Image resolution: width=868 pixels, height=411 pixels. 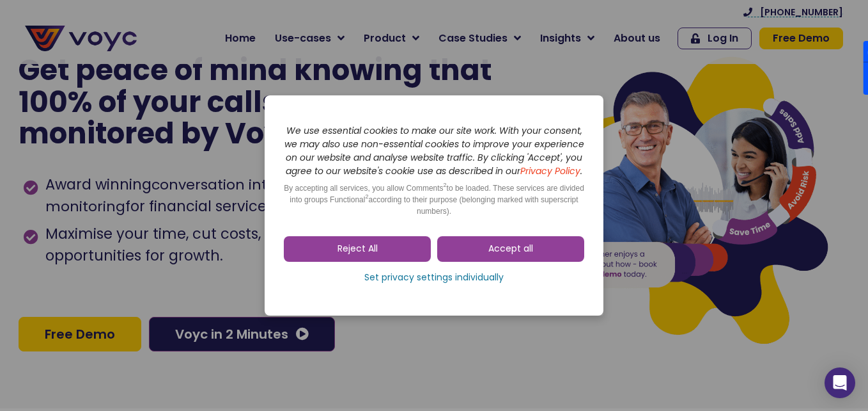 What do you see at coordinates (511, 249) in the screenshot?
I see `a: Accept all` at bounding box center [511, 249].